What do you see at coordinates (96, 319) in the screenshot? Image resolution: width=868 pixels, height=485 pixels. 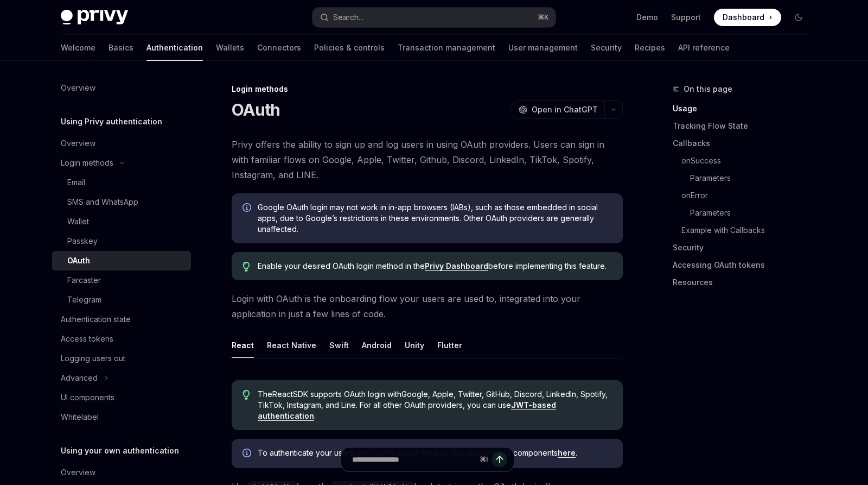 I see `div: Authentication state` at bounding box center [96, 319].